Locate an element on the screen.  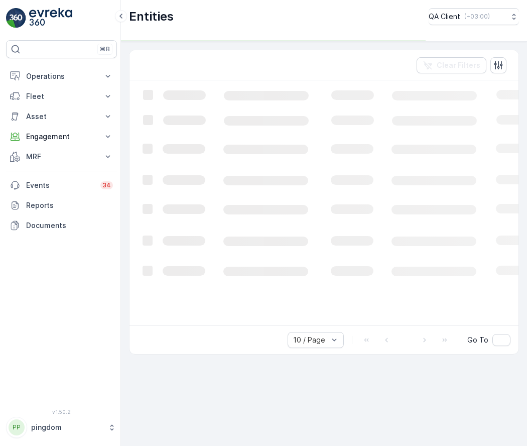
p: Reports is located at coordinates (69, 205).